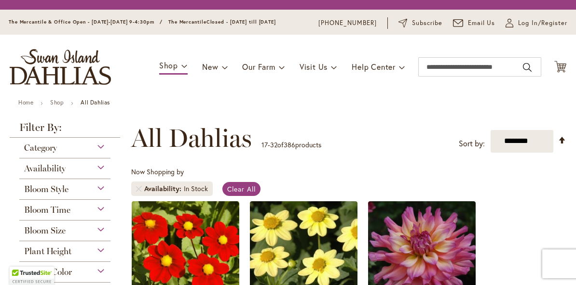 This screenshot has width=576, height=285. What do you see at coordinates (95, 102) in the screenshot?
I see `strong: All Dahlias` at bounding box center [95, 102].